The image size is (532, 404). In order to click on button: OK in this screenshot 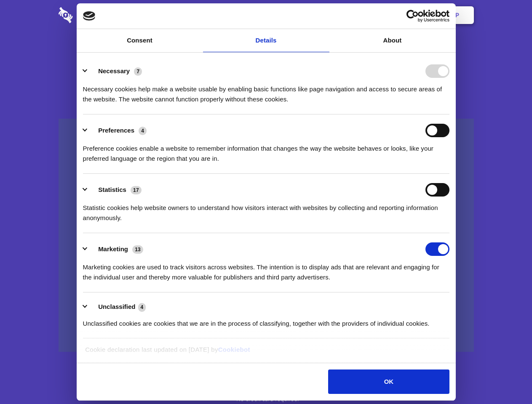, I will do `click(388, 382)`.